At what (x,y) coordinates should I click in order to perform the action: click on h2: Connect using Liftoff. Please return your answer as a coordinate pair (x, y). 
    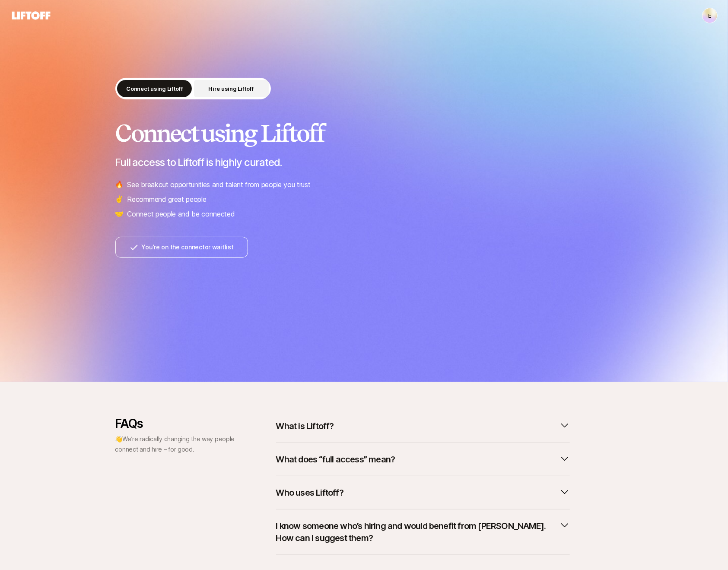
    Looking at the image, I should click on (364, 133).